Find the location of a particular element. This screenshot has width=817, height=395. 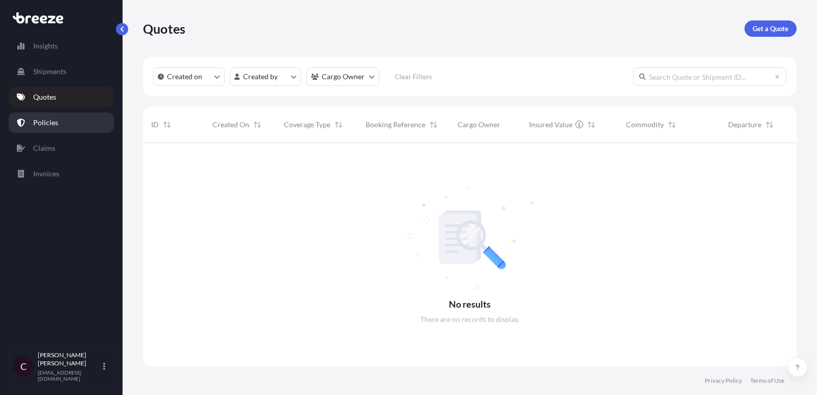

p: Get a Quote is located at coordinates (771, 29).